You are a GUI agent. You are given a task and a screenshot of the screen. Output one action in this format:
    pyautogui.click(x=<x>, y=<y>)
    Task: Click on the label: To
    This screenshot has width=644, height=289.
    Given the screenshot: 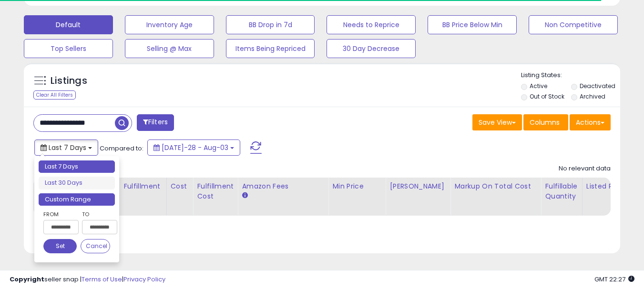 What is the action you would take?
    pyautogui.click(x=96, y=214)
    